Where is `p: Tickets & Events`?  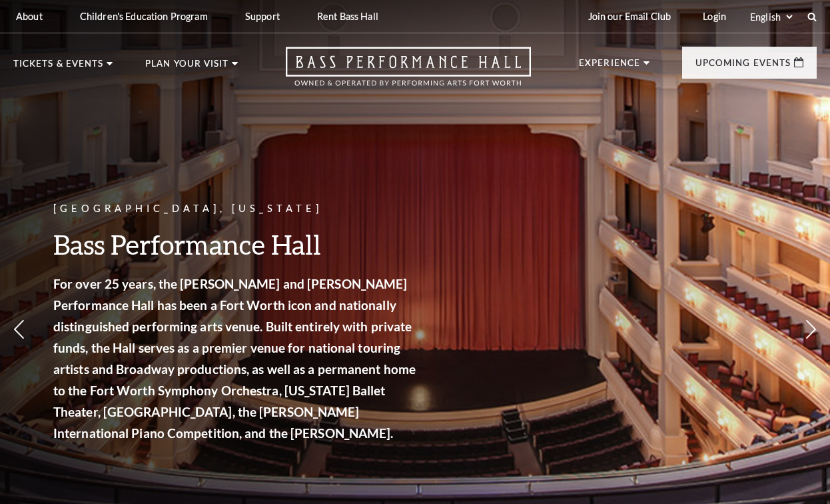 p: Tickets & Events is located at coordinates (58, 67).